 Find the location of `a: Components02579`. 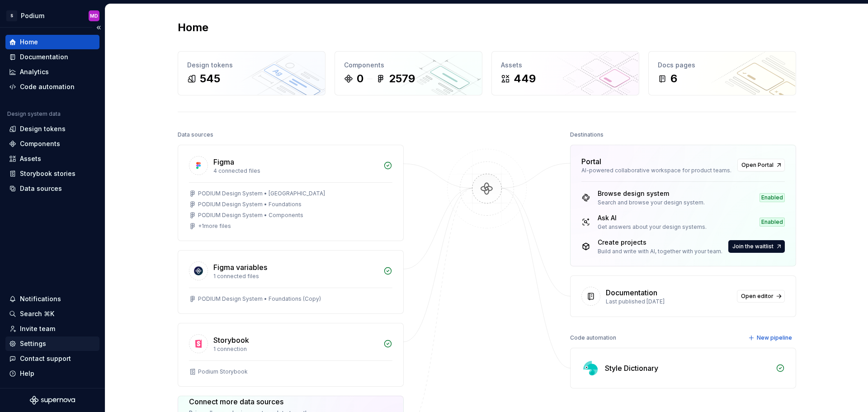

a: Components02579 is located at coordinates (409, 73).